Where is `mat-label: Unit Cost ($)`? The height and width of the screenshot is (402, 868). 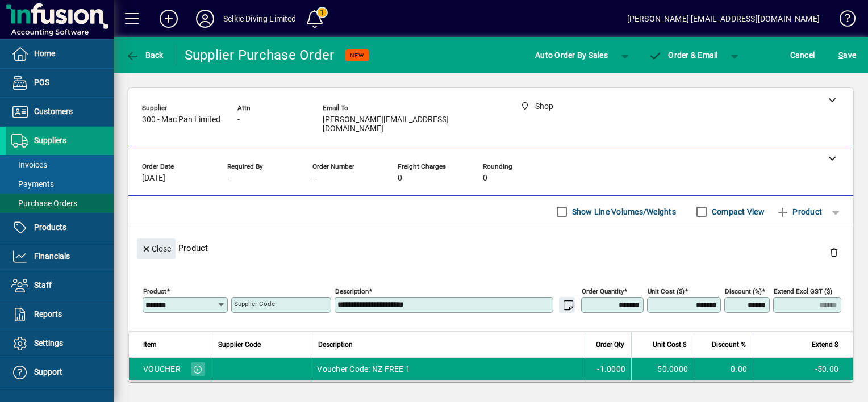 mat-label: Unit Cost ($) is located at coordinates (666, 292).